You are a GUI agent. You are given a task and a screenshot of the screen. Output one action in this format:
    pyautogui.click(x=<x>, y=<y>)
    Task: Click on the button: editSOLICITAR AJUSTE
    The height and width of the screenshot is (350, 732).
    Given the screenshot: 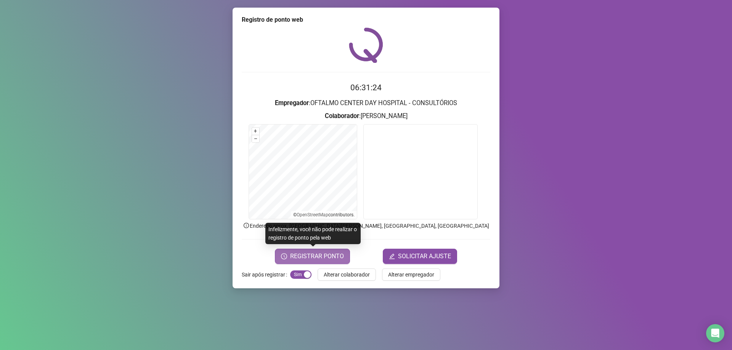 What is the action you would take?
    pyautogui.click(x=419, y=256)
    